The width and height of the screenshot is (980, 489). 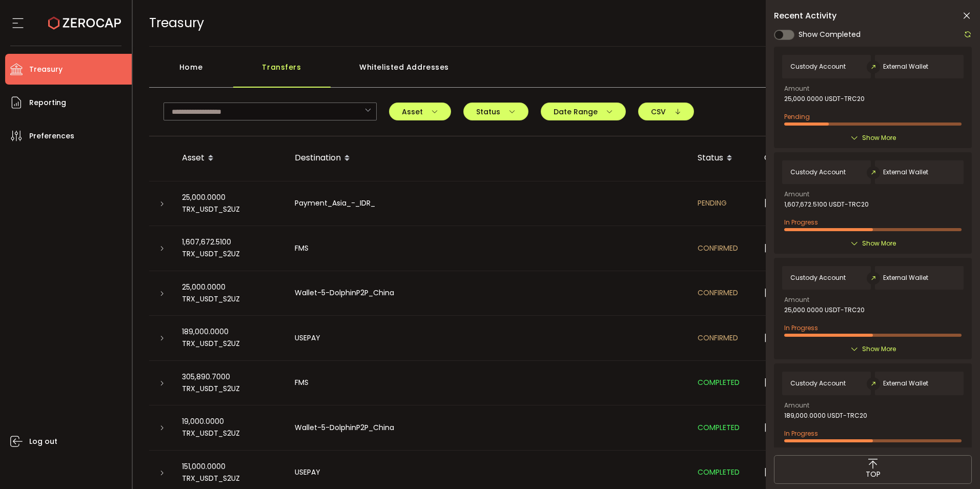 I want to click on span: Show Completed, so click(x=829, y=34).